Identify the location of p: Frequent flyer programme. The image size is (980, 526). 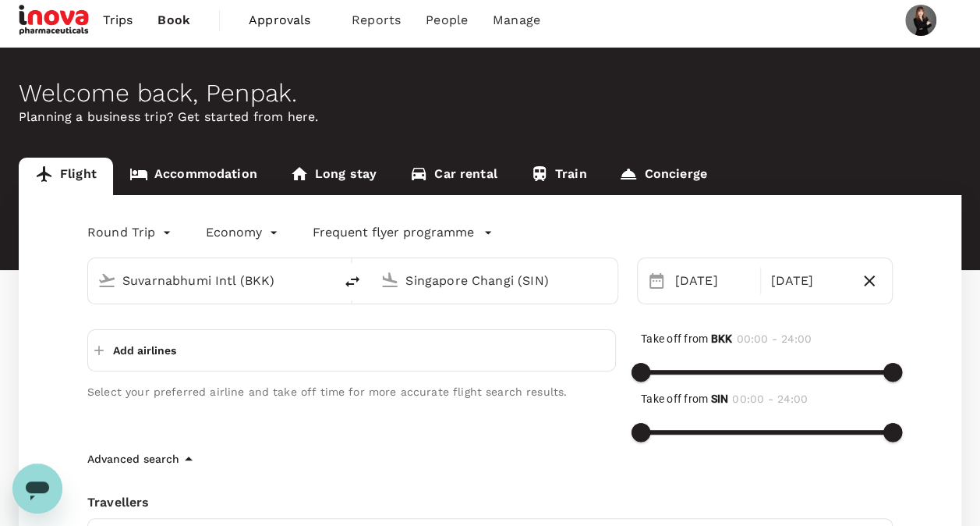
(393, 232).